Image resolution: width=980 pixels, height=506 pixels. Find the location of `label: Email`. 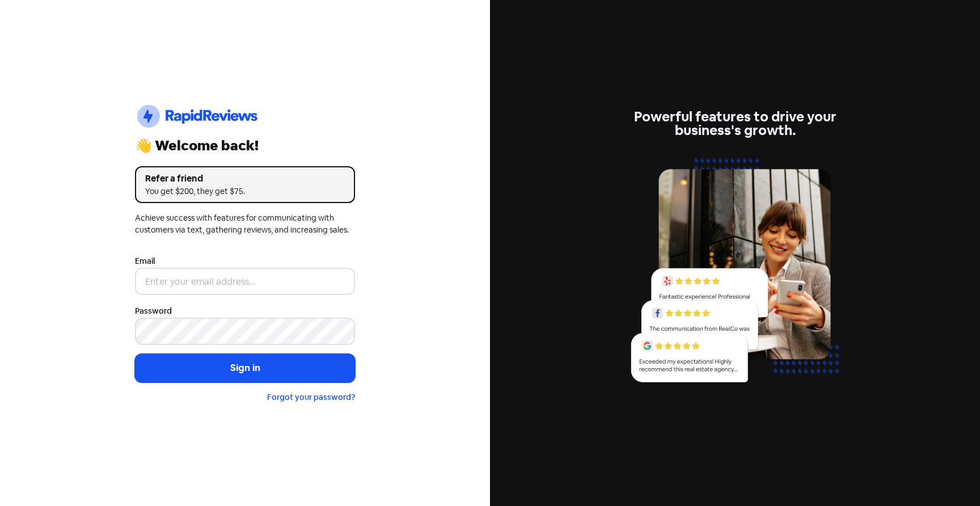

label: Email is located at coordinates (145, 261).